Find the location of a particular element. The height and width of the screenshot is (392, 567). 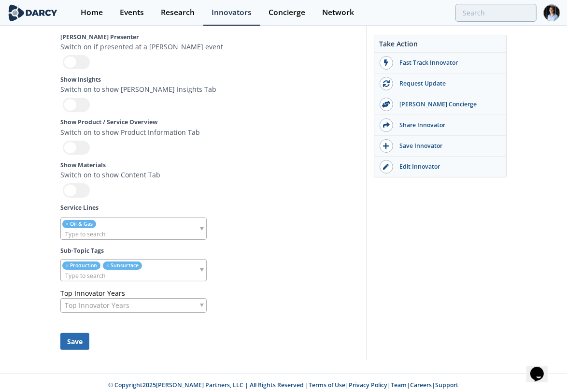

a: Privacy Policy is located at coordinates (368, 384).